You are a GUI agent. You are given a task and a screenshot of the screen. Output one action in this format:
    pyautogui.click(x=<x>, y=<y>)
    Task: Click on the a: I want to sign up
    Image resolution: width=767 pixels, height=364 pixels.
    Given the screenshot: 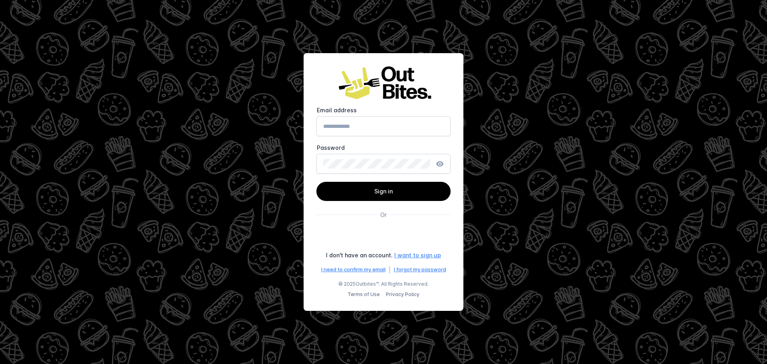 What is the action you would take?
    pyautogui.click(x=417, y=255)
    